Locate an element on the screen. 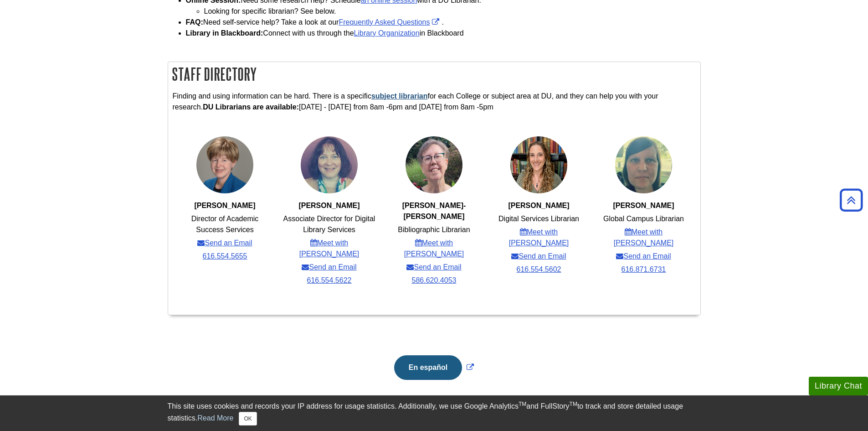 The image size is (868, 431). div: This site uses cookies and records your IP address for usage statistics. Additionally, we use Goo... is located at coordinates (434, 413).